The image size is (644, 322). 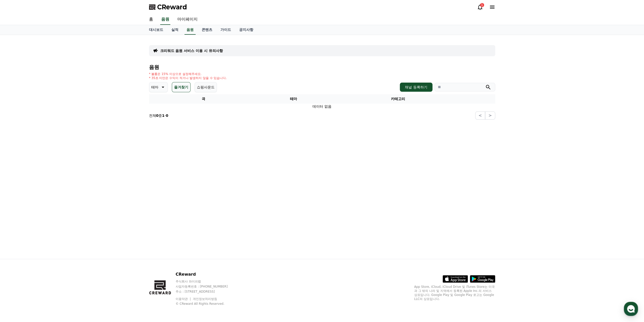 What do you see at coordinates (294, 99) in the screenshot?
I see `th: 테마` at bounding box center [294, 99].